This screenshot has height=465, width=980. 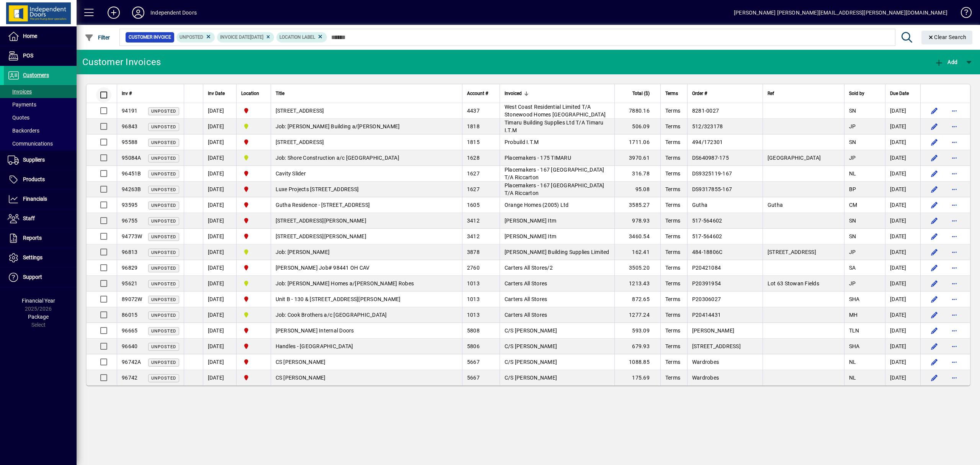 I want to click on span: Cavity Slider, so click(x=290, y=174).